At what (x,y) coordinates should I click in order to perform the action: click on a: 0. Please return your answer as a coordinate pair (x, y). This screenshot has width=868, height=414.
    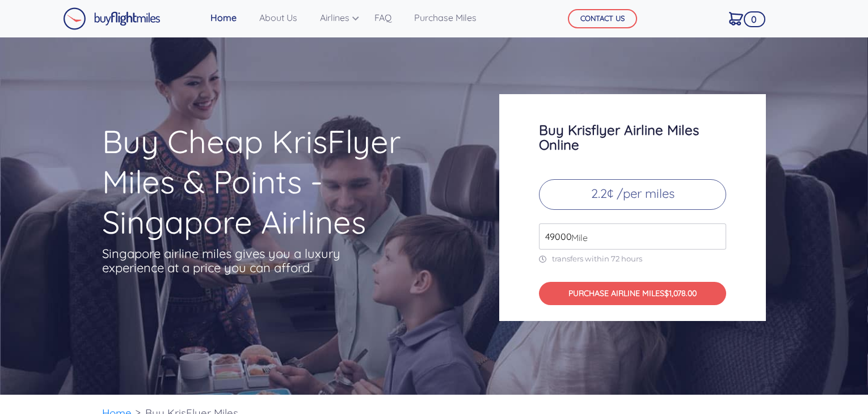
    Looking at the image, I should click on (736, 18).